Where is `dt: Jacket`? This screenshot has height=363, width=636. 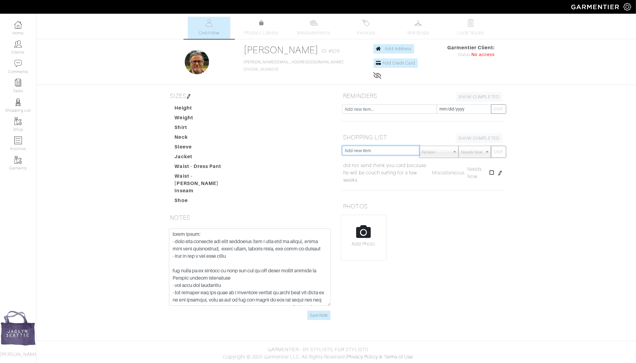
dt: Jacket is located at coordinates (205, 158).